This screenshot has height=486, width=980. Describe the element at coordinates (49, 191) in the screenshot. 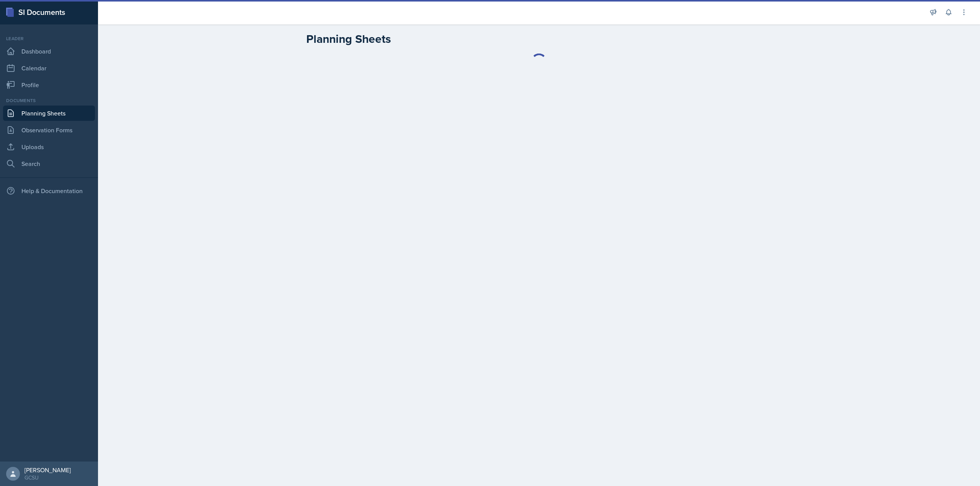

I see `div: Help & Documentation` at that location.